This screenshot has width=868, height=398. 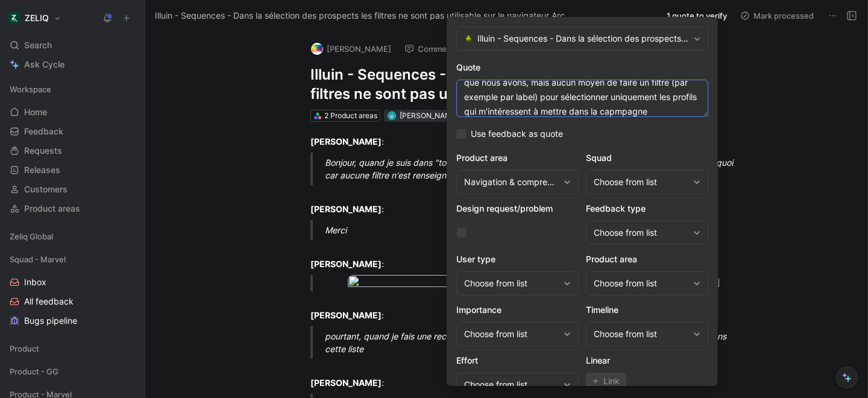 I want to click on h2: Timeline, so click(x=647, y=310).